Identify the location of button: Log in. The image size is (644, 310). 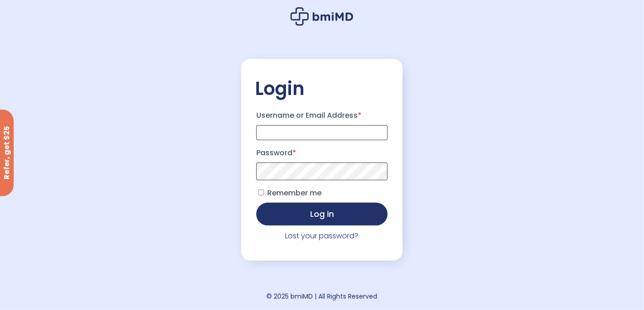
(322, 214).